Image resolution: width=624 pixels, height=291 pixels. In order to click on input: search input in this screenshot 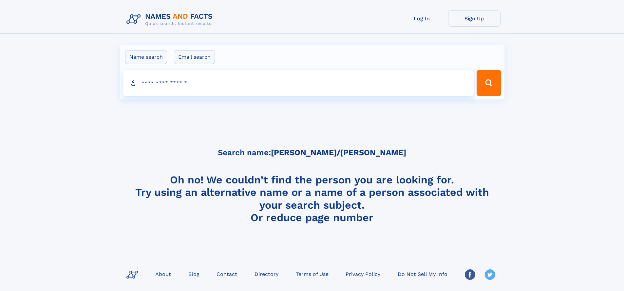, I will do `click(298, 83)`.